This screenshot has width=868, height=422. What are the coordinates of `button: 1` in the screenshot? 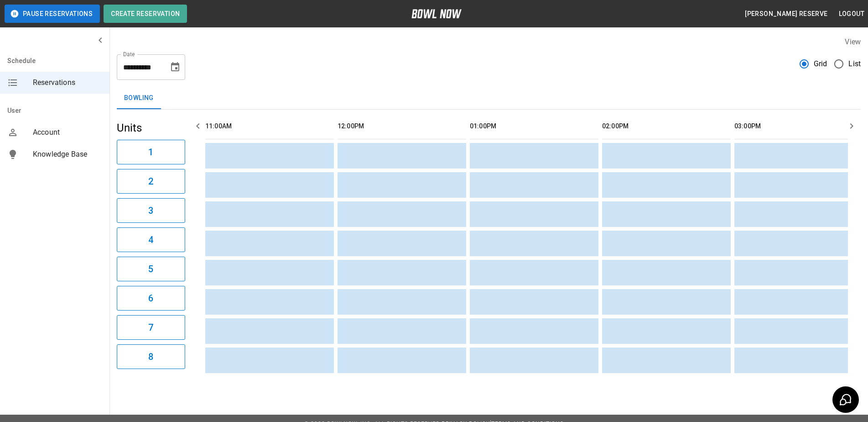 It's located at (151, 152).